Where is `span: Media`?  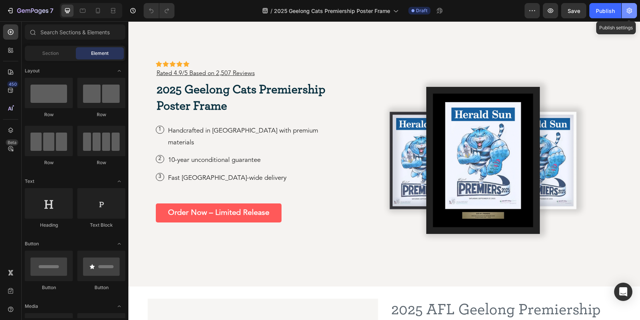
span: Media is located at coordinates (31, 306).